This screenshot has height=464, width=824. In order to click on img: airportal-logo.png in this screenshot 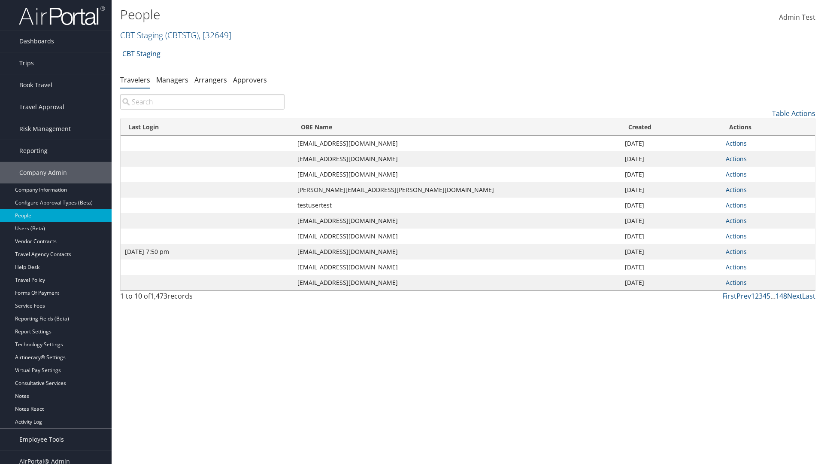, I will do `click(62, 15)`.